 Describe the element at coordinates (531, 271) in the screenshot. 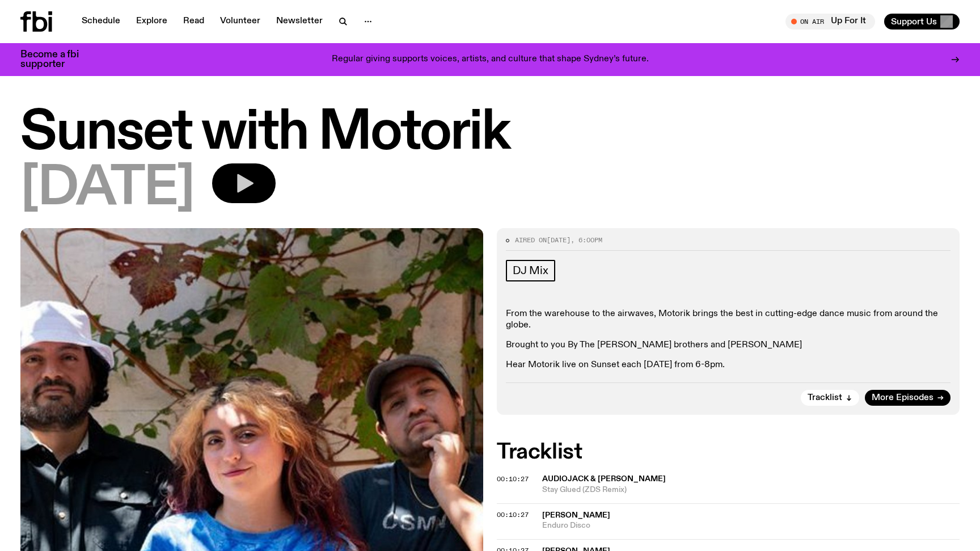

I see `a: DJ Mix` at that location.